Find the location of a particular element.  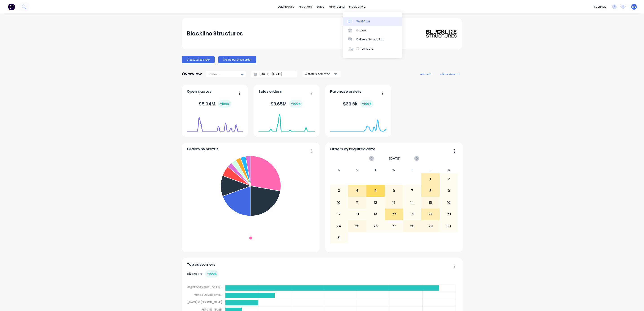

div: 19 is located at coordinates (375, 214).